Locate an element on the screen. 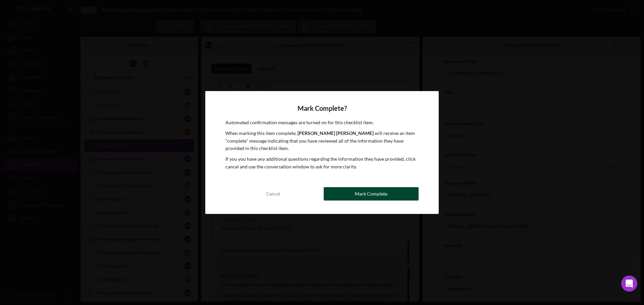 Image resolution: width=644 pixels, height=305 pixels. button: Mark Complete is located at coordinates (371, 194).